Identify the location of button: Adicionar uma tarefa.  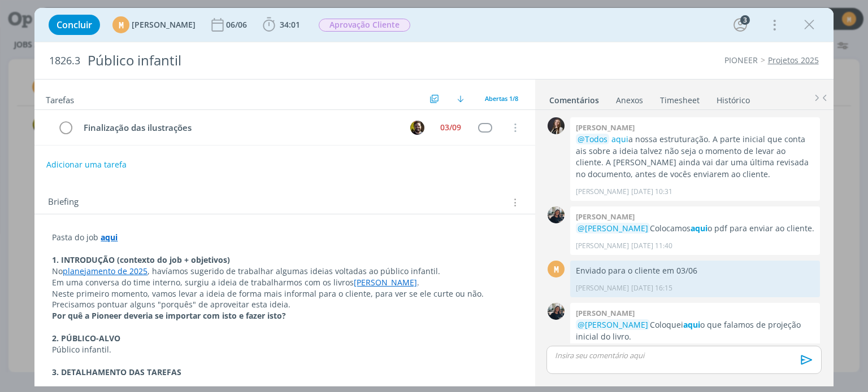
(86, 165).